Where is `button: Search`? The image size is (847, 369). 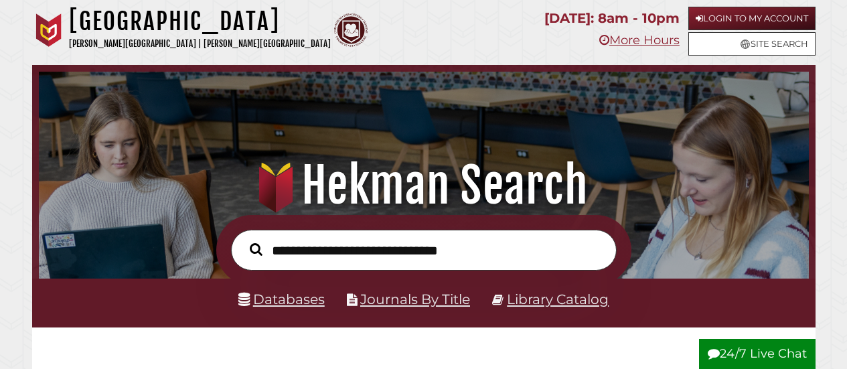 button: Search is located at coordinates (256, 249).